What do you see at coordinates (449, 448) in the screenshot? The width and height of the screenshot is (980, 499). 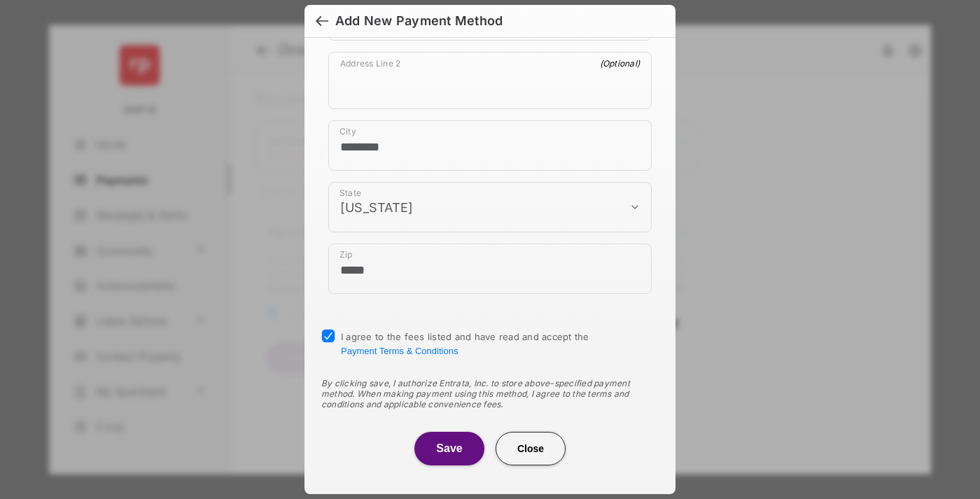 I see `button: Save` at bounding box center [449, 448].